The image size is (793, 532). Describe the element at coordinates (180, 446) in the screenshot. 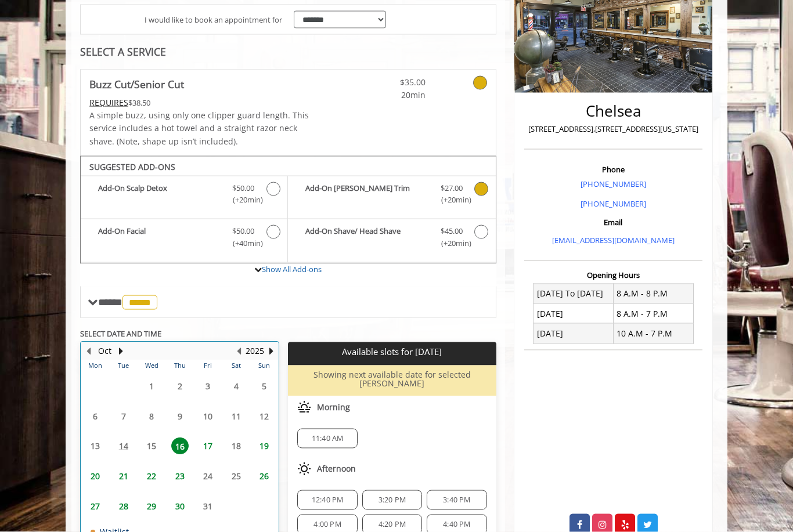

I see `span: 16` at that location.